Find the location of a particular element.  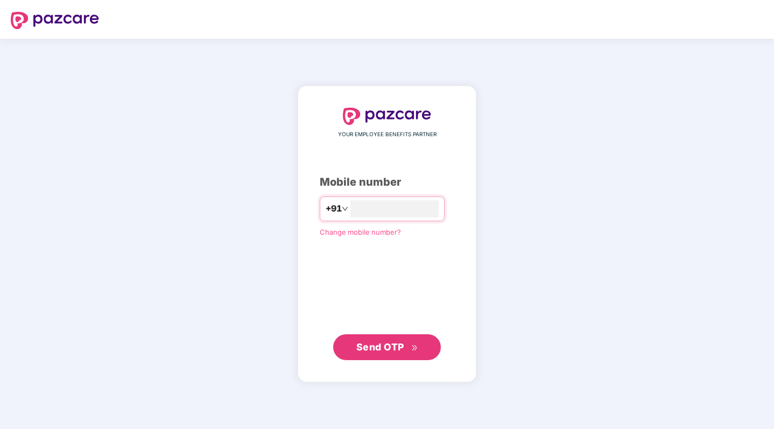

span: down is located at coordinates (345, 209).